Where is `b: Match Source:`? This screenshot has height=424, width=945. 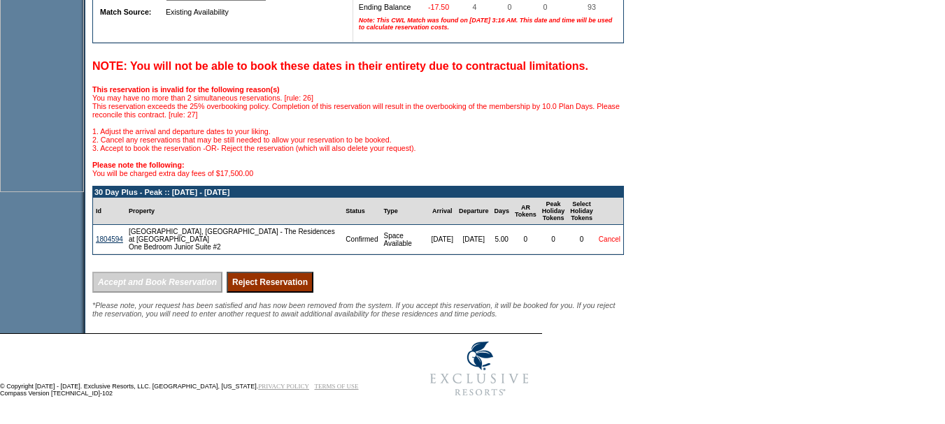 b: Match Source: is located at coordinates (125, 12).